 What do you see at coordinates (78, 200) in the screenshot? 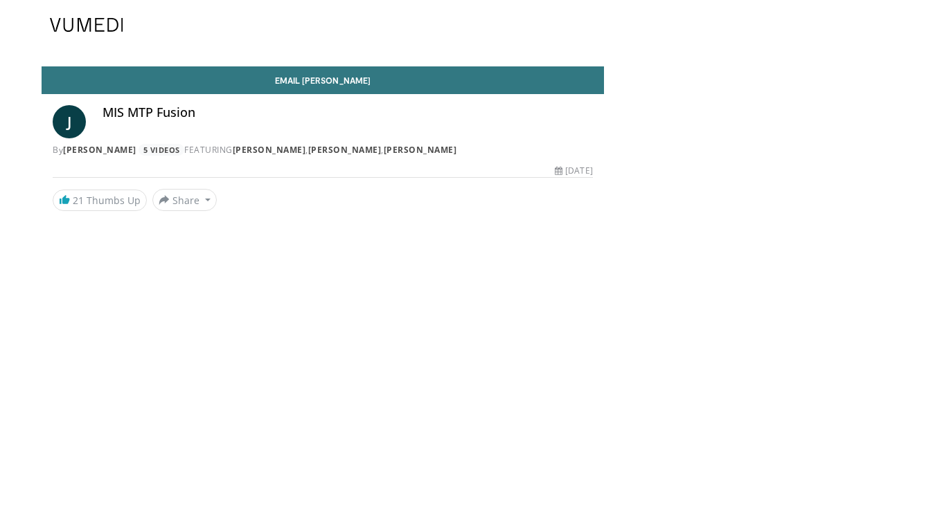
I see `span: 21` at bounding box center [78, 200].